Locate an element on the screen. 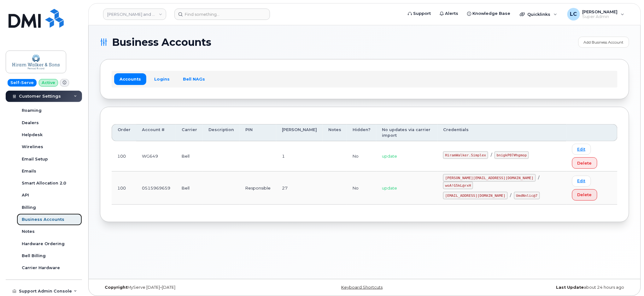  td: Responsible is located at coordinates (258, 188).